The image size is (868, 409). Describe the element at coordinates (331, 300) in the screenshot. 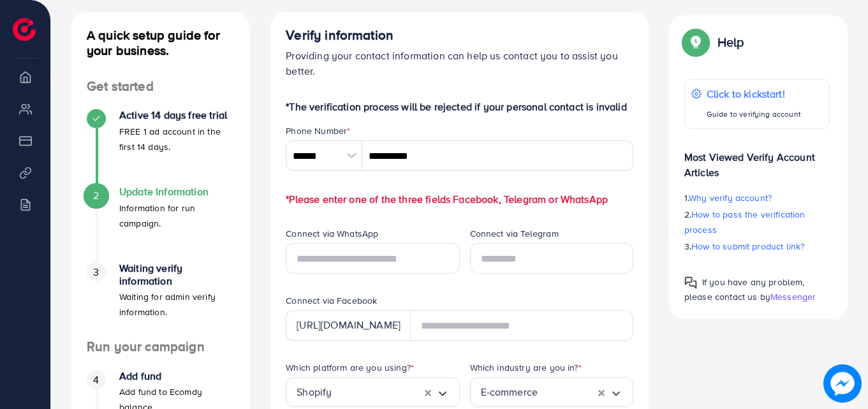

I see `label: Connect via Facebook` at that location.